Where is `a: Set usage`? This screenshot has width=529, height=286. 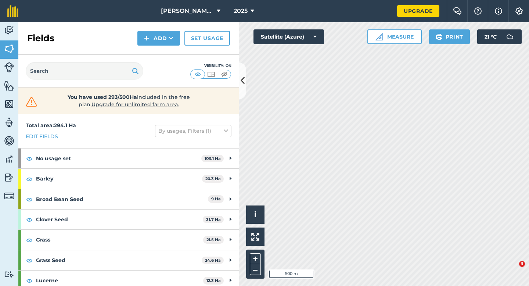
a: Set usage is located at coordinates (207, 38).